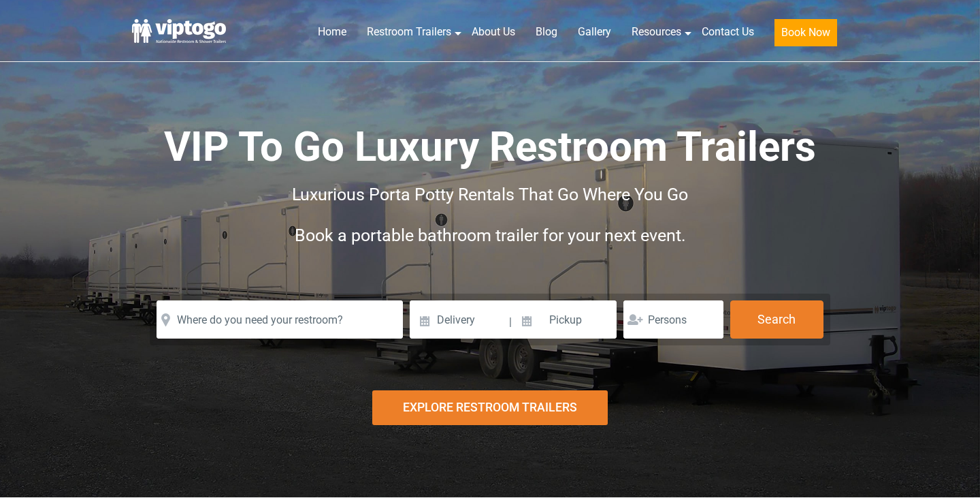 The width and height of the screenshot is (980, 498). Describe the element at coordinates (409, 32) in the screenshot. I see `a: Restroom Trailers` at that location.